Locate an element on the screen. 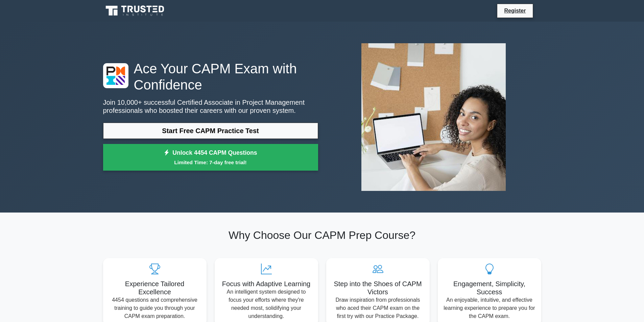  a: Start Free CAPM Practice Test is located at coordinates (211, 131).